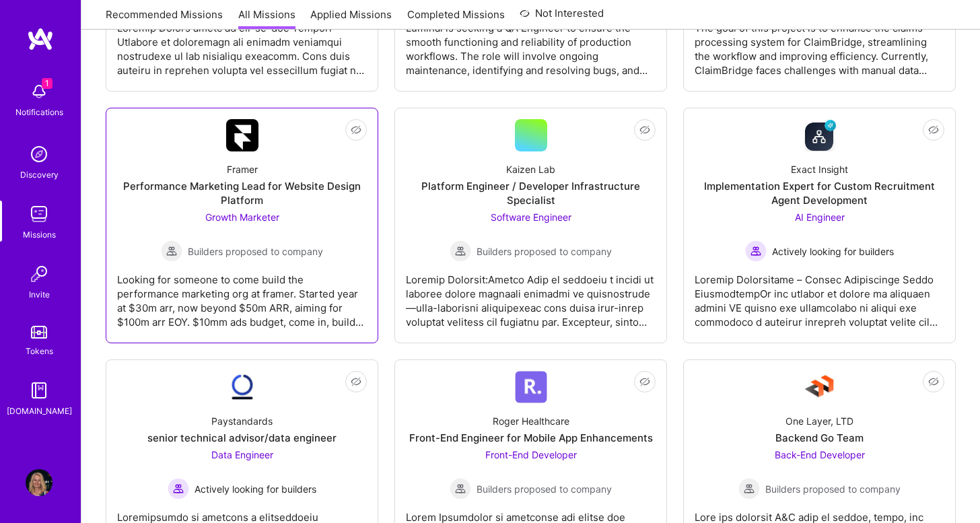 Image resolution: width=980 pixels, height=523 pixels. Describe the element at coordinates (531, 437) in the screenshot. I see `div: Front-End Engineer for Mobile App Enhancements` at that location.